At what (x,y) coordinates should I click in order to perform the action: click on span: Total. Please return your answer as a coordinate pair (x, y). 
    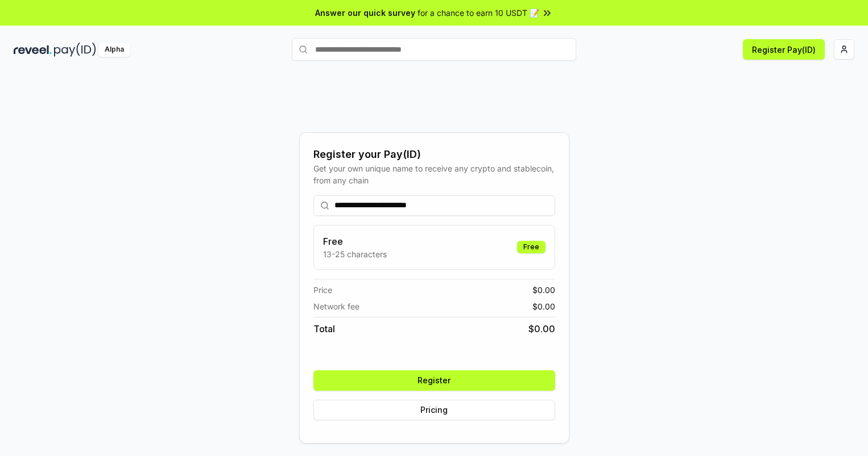
    Looking at the image, I should click on (324, 329).